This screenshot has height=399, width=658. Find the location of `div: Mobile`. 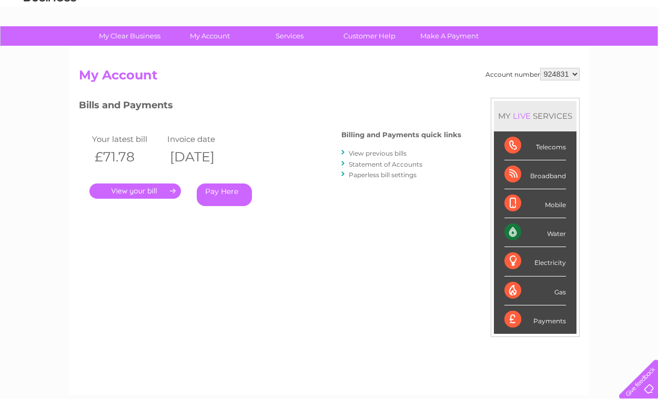

div: Mobile is located at coordinates (535, 203).